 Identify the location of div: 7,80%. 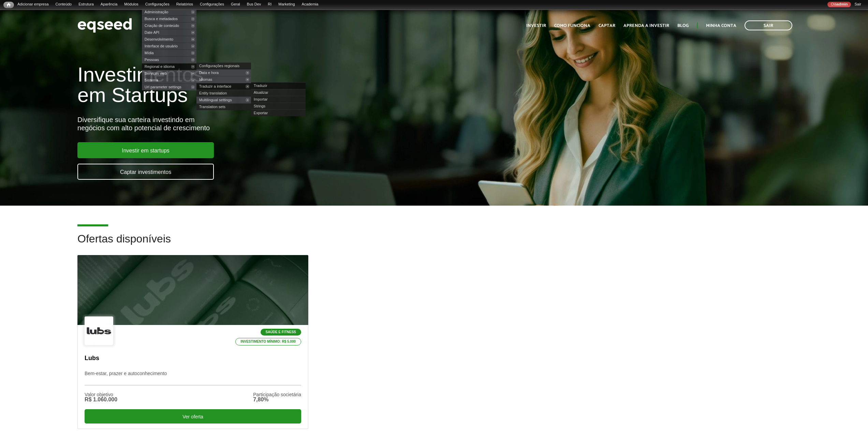
(277, 399).